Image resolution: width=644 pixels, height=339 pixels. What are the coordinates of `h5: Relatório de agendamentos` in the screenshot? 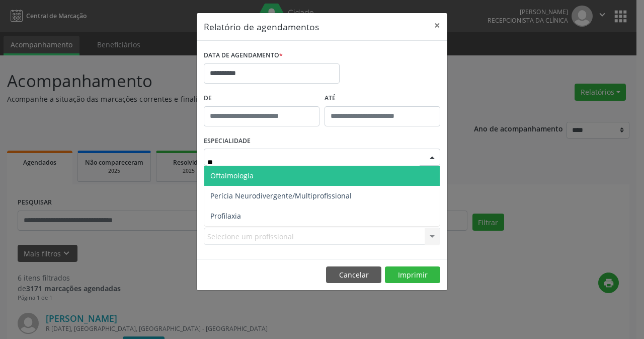 It's located at (261, 27).